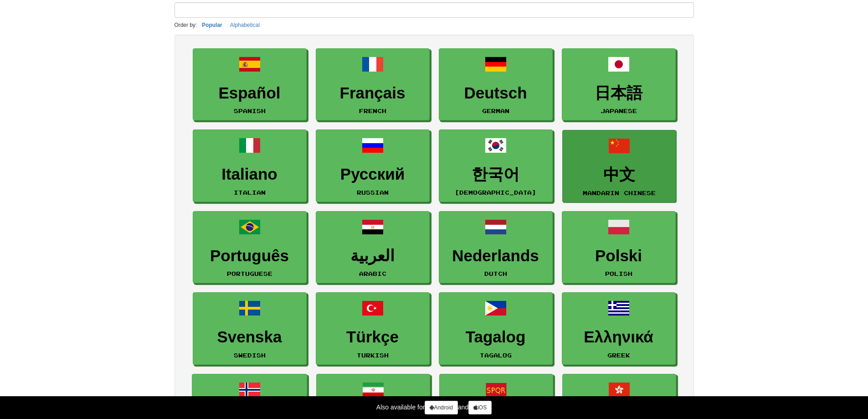  Describe the element at coordinates (373, 355) in the screenshot. I see `small: Turkish` at that location.